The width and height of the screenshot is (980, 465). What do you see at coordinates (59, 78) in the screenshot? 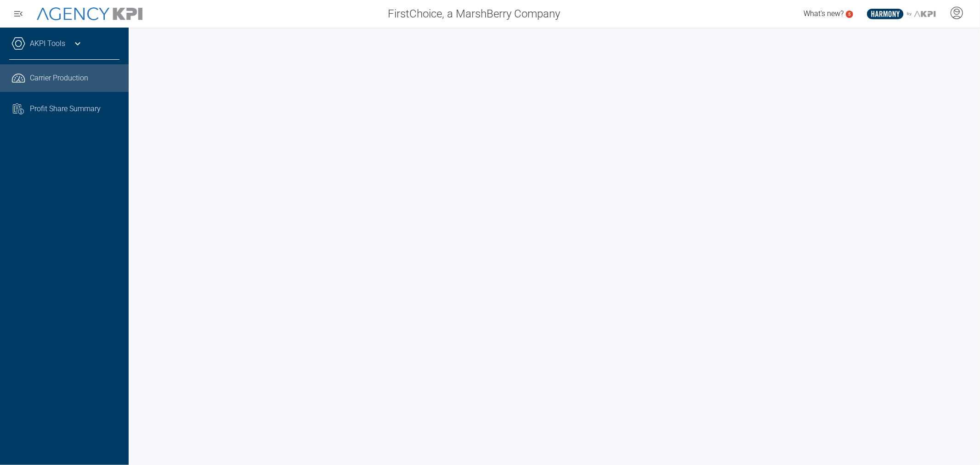
I see `span: Carrier Production` at bounding box center [59, 78].